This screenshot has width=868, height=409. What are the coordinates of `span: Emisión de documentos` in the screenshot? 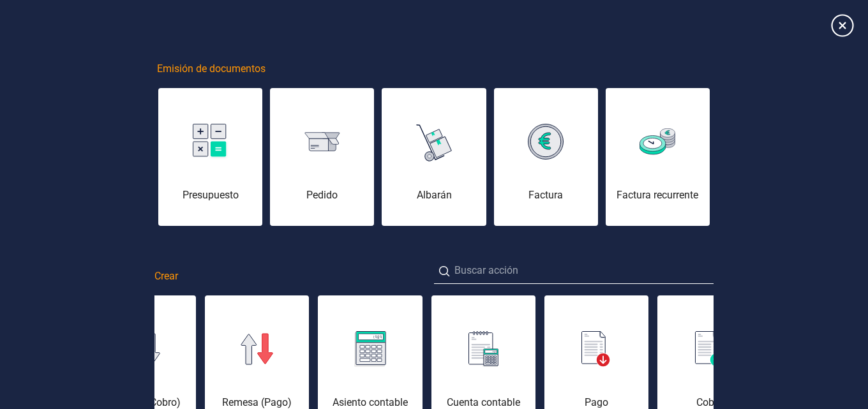 It's located at (211, 69).